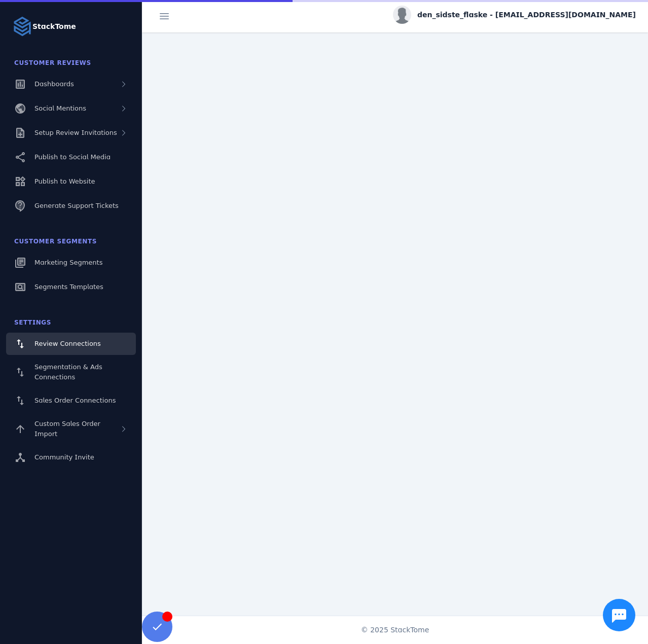  Describe the element at coordinates (33, 323) in the screenshot. I see `span: Settings` at that location.